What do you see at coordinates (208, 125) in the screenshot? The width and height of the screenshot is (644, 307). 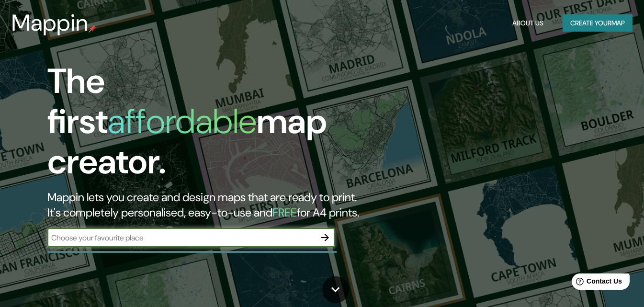 I see `h1: The first map creator.` at bounding box center [208, 125].